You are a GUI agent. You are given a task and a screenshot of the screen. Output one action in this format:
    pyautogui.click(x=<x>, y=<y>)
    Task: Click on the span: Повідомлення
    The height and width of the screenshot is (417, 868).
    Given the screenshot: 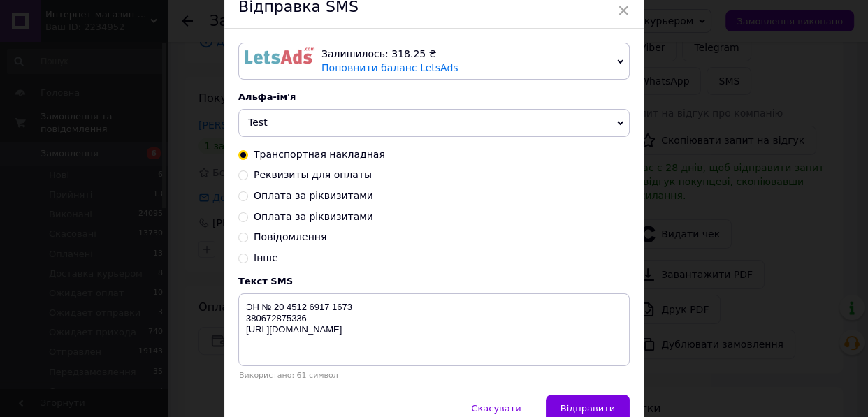 What is the action you would take?
    pyautogui.click(x=290, y=237)
    